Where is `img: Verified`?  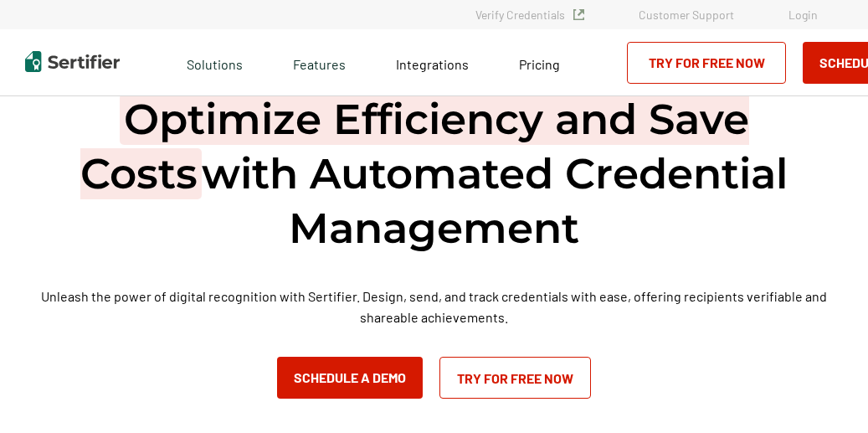 img: Verified is located at coordinates (578, 15).